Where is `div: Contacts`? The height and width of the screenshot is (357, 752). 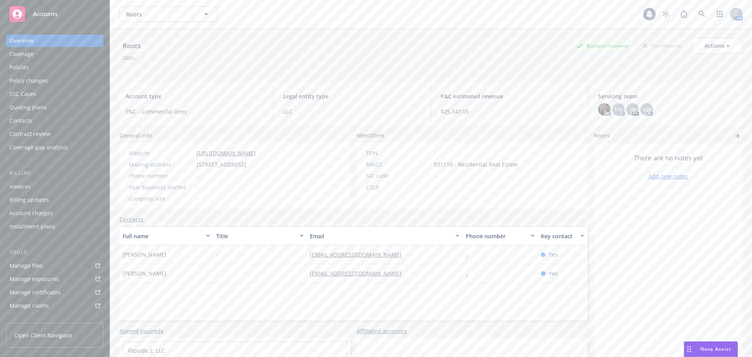
div: Contacts is located at coordinates (21, 121).